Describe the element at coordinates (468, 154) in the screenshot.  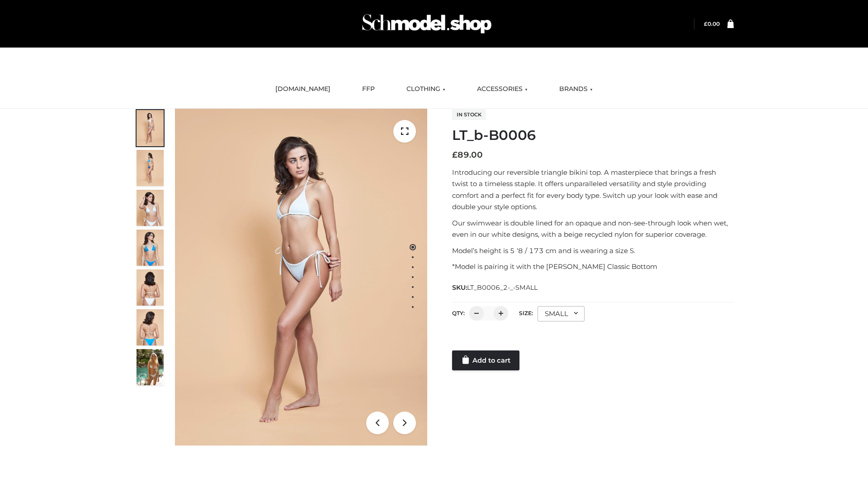
I see `bdi: 89.00` at that location.